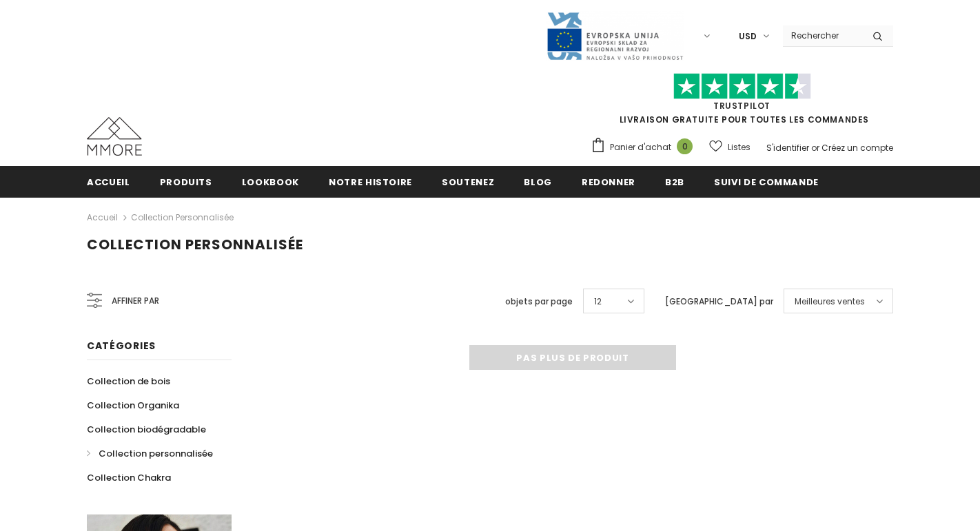 The width and height of the screenshot is (980, 531). Describe the element at coordinates (146, 429) in the screenshot. I see `a: Collection biodégradable` at that location.